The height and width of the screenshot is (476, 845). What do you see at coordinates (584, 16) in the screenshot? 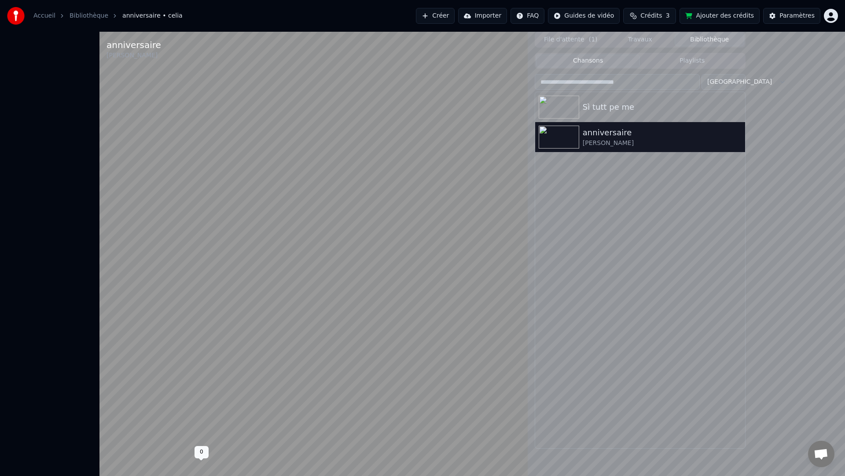
I see `button: Guides de vidéo` at bounding box center [584, 16].